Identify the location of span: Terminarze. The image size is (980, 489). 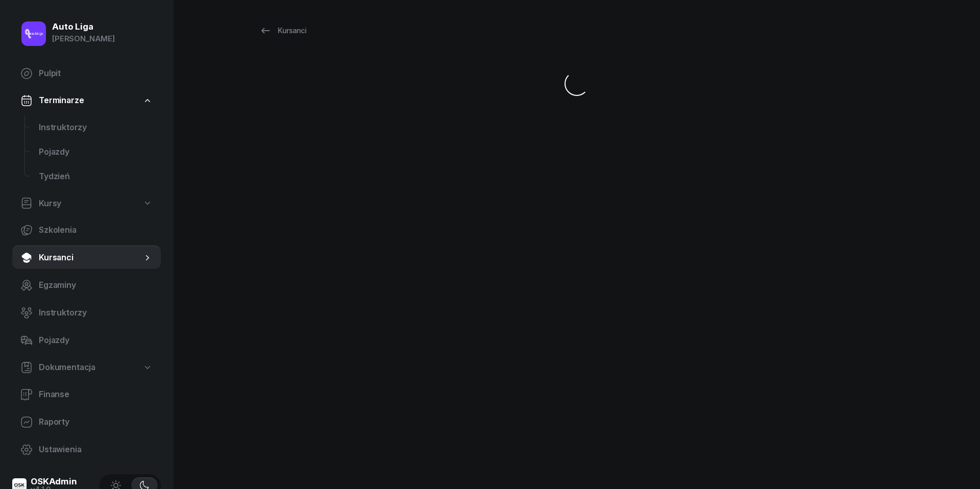
(61, 101).